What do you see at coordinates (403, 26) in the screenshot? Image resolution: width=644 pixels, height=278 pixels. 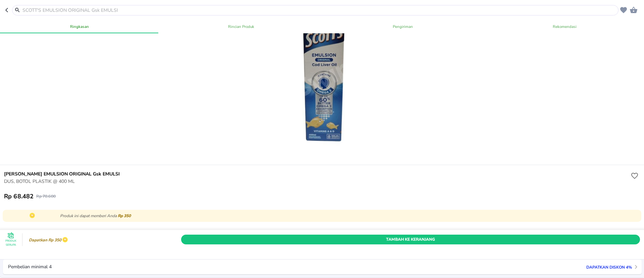 I see `span: Pengiriman` at bounding box center [403, 26].